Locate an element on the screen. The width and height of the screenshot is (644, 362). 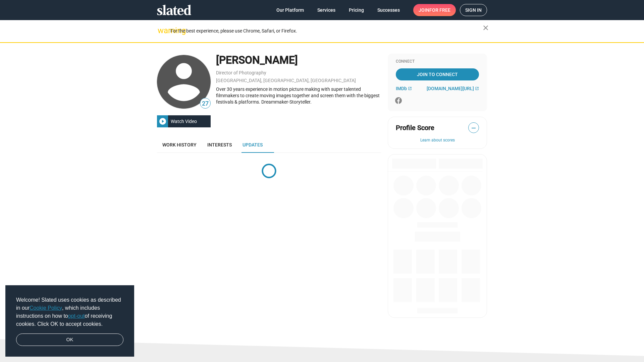
span: Interests is located at coordinates (219, 145).